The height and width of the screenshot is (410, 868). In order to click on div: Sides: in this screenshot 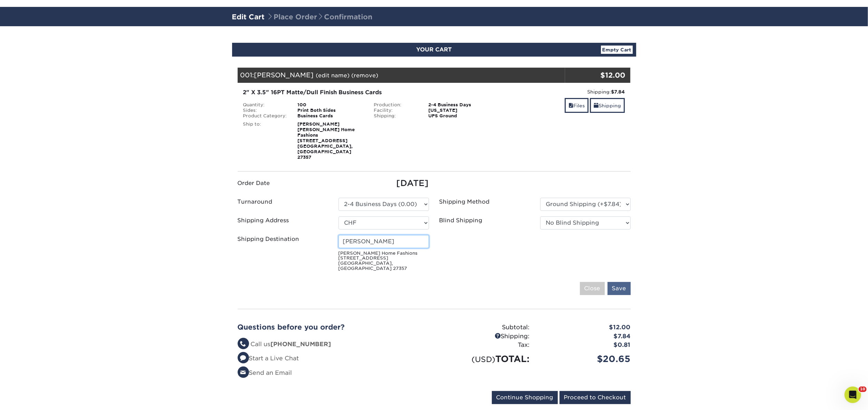, I will do `click(265, 111)`.